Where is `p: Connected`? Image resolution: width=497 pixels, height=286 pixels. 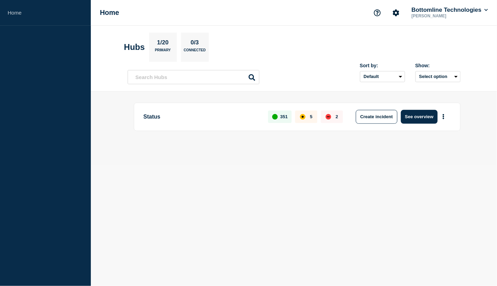
p: Connected is located at coordinates (195, 52).